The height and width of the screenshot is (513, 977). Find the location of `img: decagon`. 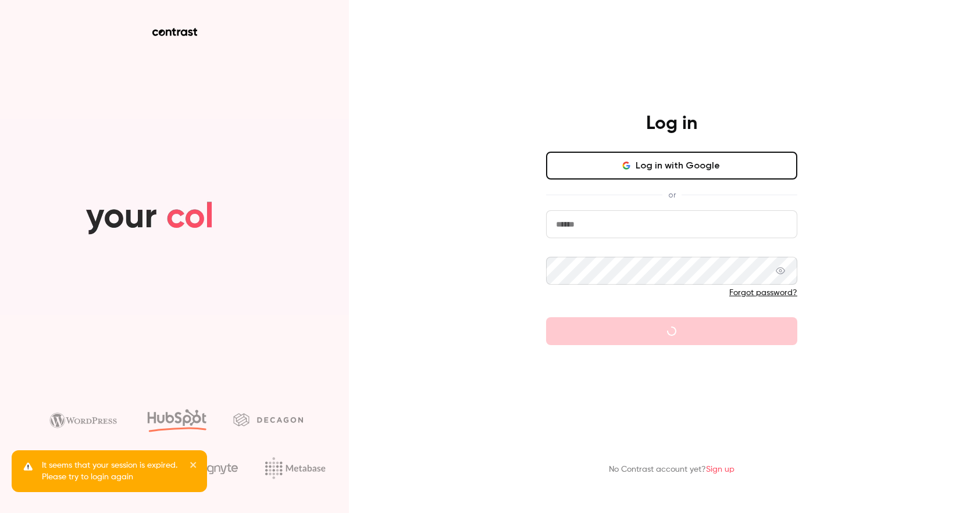

img: decagon is located at coordinates (268, 420).